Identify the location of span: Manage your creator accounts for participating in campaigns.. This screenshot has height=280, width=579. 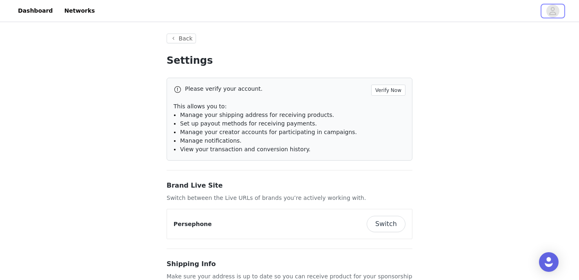
(268, 132).